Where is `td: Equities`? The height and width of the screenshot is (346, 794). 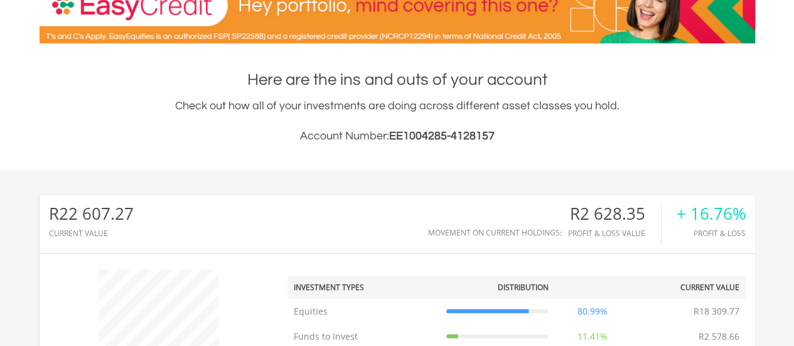 td: Equities is located at coordinates (363, 311).